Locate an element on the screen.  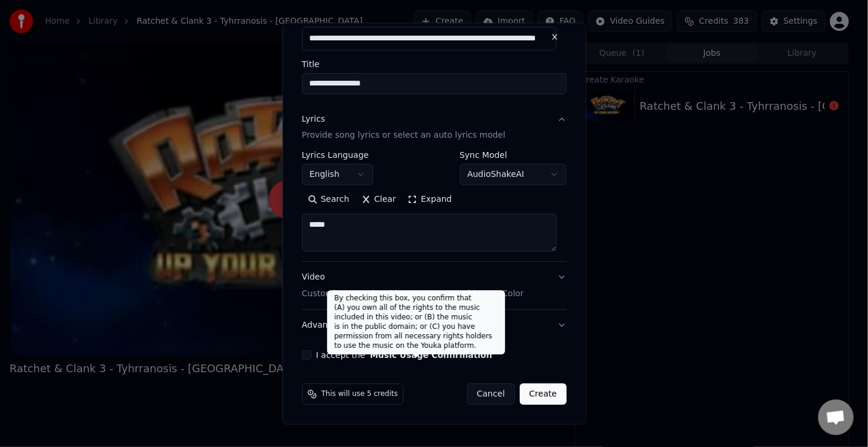
button: Create is located at coordinates (543, 394).